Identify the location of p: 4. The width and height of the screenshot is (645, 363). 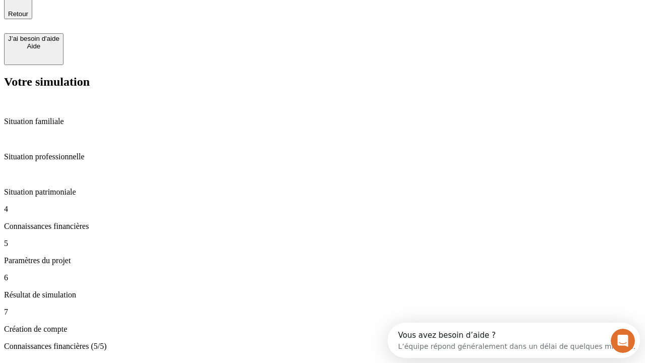
(322, 209).